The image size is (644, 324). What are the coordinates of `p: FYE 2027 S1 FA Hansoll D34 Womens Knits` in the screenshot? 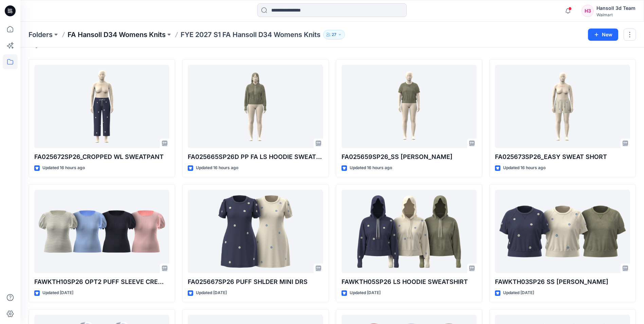 It's located at (251, 35).